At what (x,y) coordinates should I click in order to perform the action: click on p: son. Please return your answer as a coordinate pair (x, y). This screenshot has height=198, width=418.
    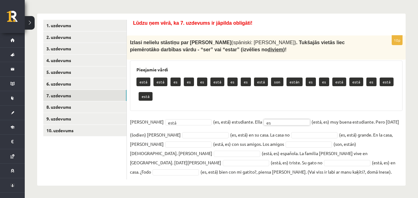
    Looking at the image, I should click on (277, 82).